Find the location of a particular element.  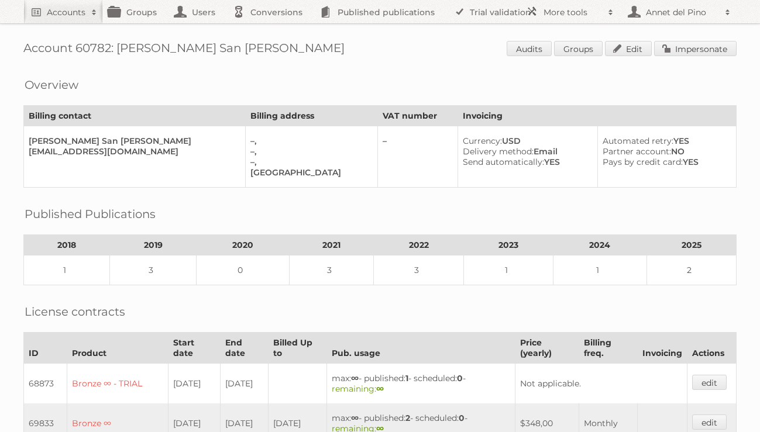

th: 2022 is located at coordinates (418, 245).